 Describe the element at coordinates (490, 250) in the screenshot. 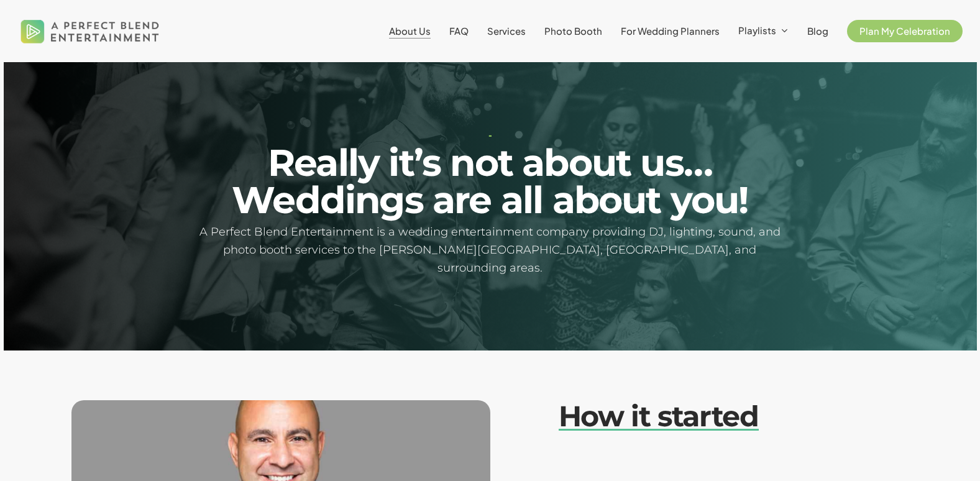

I see `h5: A Perfect Blend Entertainment is a wedding entertainment company providing DJ, lighting, sound, a...` at that location.